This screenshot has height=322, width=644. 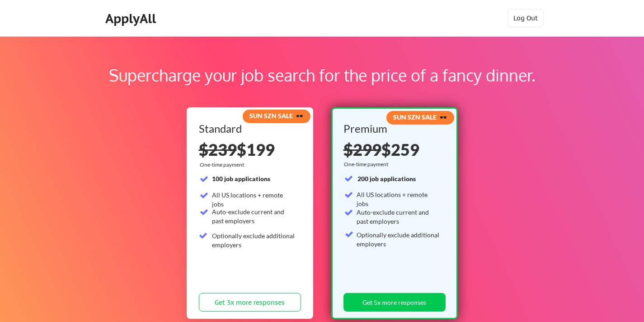 I want to click on strong: 100 job applications, so click(x=241, y=178).